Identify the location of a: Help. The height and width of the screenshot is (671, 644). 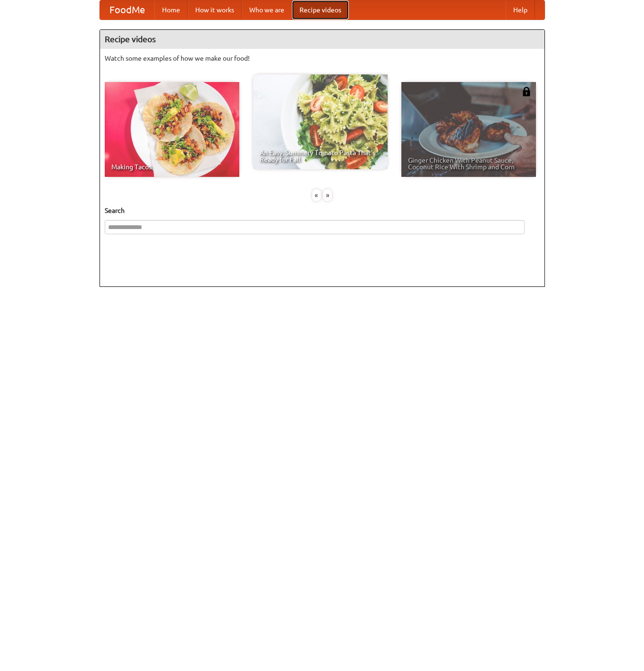
(521, 10).